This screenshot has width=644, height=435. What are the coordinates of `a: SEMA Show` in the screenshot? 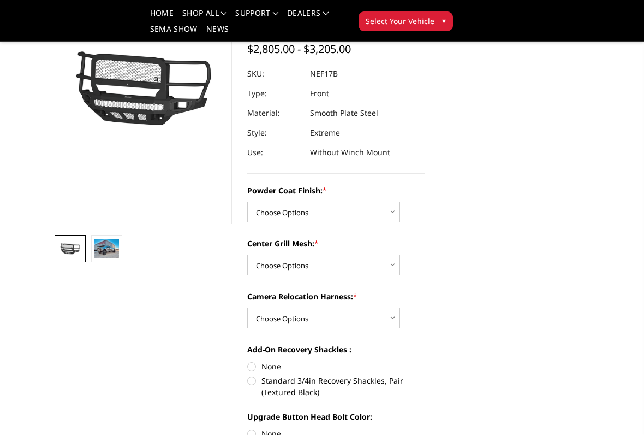 It's located at (174, 33).